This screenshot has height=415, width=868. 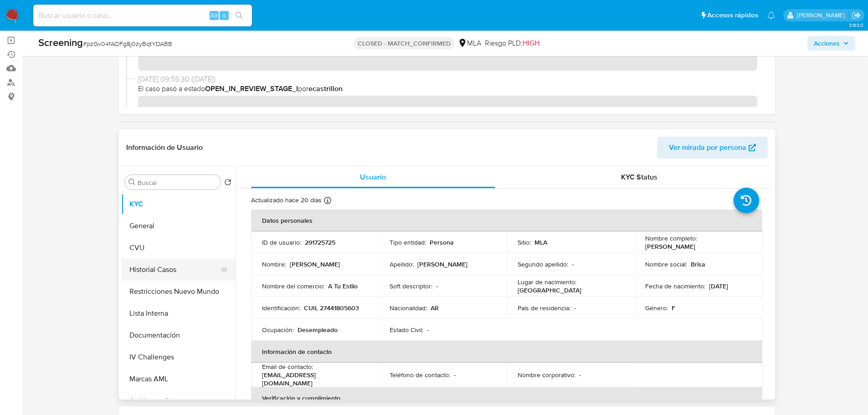 What do you see at coordinates (178, 335) in the screenshot?
I see `button: Documentación` at bounding box center [178, 335].